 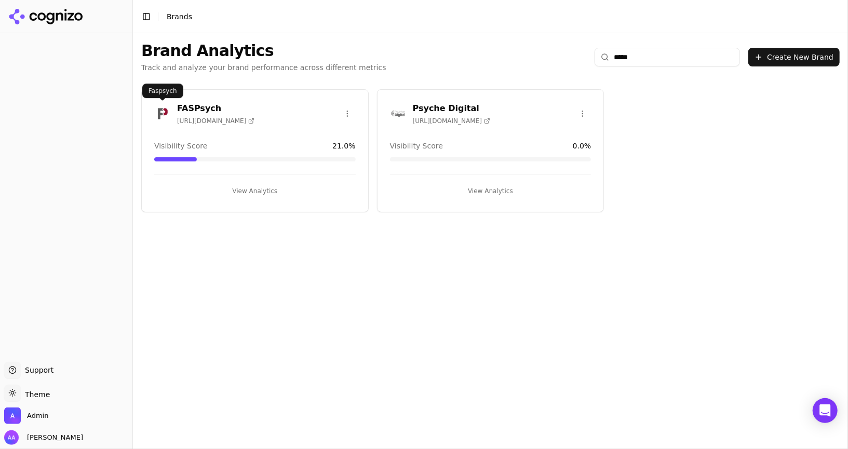 What do you see at coordinates (264, 67) in the screenshot?
I see `p: Track and analyze your brand performance across different metrics` at bounding box center [264, 67].